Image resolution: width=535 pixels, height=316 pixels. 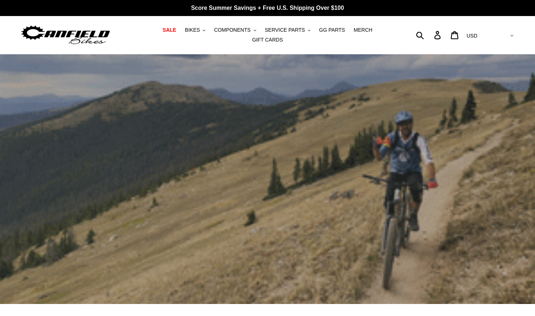 What do you see at coordinates (285, 30) in the screenshot?
I see `span: SERVICE PARTS` at bounding box center [285, 30].